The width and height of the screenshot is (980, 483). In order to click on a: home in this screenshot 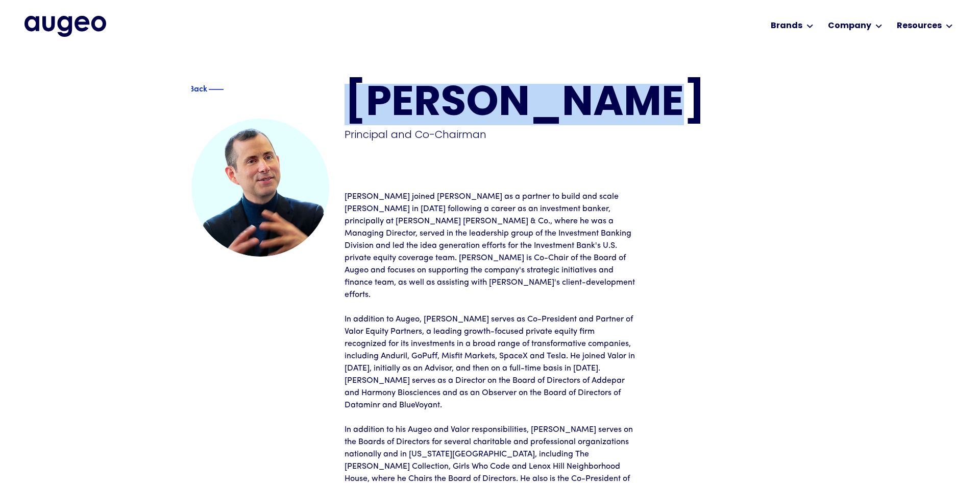, I will do `click(65, 26)`.